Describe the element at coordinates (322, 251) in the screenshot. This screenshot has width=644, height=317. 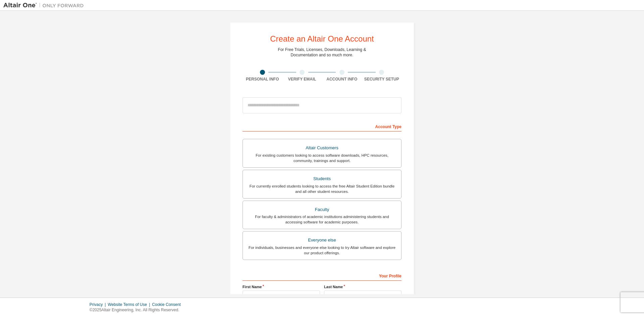
I see `div: For individuals, businesses and everyone else looking to try Altair software and explore our prod...` at that location.